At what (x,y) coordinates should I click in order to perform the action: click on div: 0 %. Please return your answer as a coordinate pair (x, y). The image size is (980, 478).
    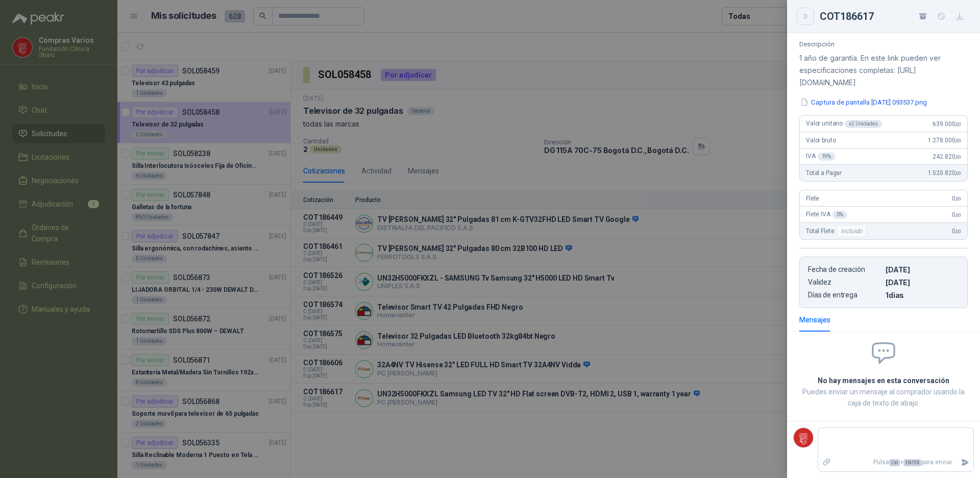
    Looking at the image, I should click on (839, 215).